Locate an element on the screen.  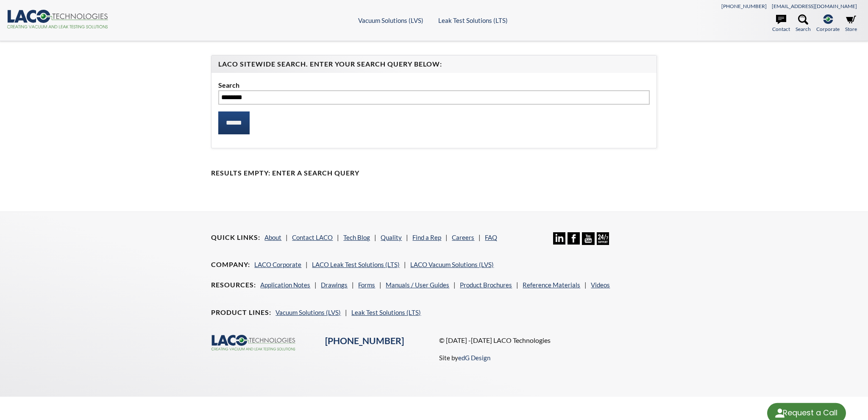
h4: Resources is located at coordinates (234, 284).